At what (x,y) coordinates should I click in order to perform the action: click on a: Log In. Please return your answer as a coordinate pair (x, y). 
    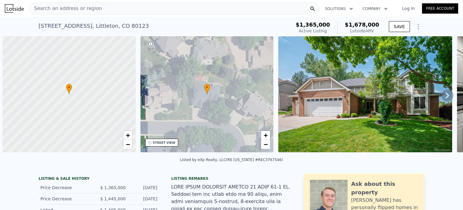
    Looking at the image, I should click on (409, 8).